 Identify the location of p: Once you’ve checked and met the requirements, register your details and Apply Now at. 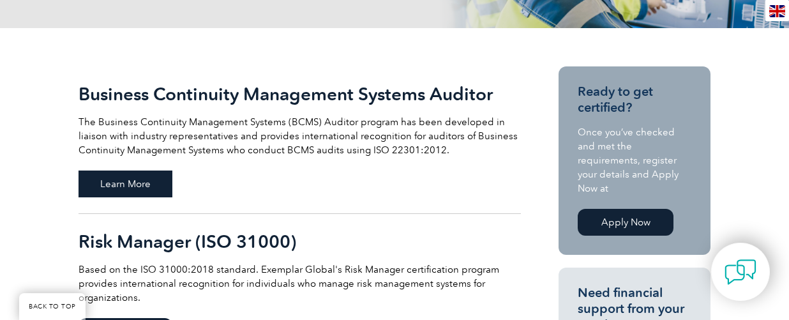
(634, 160).